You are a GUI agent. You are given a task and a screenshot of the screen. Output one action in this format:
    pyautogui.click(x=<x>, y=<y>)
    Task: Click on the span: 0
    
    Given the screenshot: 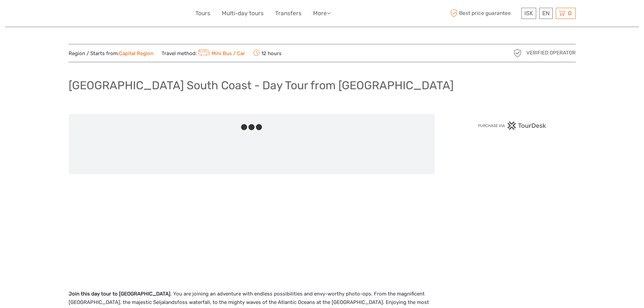 What is the action you would take?
    pyautogui.click(x=570, y=13)
    